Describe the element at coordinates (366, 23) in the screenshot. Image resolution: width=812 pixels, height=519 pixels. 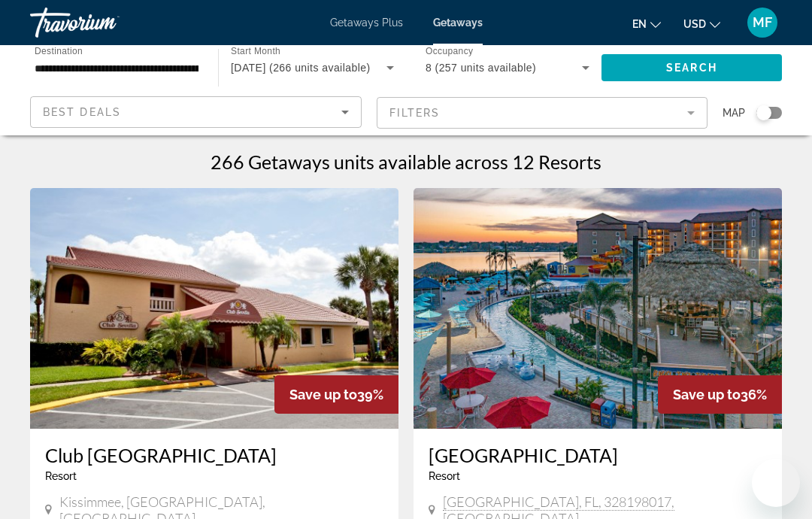
I see `span: Getaways Plus` at that location.